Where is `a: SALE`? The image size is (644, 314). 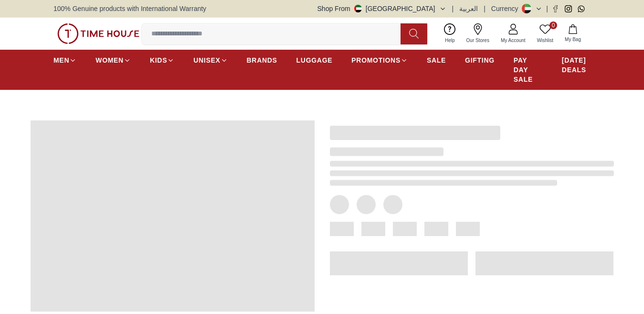
a: SALE is located at coordinates (436, 60).